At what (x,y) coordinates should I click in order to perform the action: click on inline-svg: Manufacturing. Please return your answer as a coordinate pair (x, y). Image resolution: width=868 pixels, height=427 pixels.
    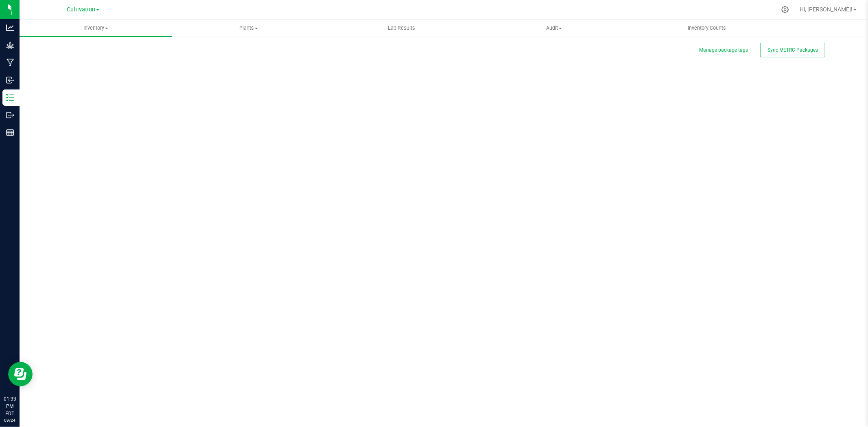
    Looking at the image, I should click on (10, 62).